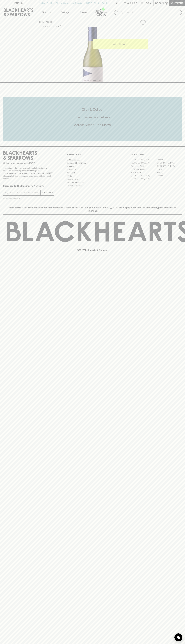 The image size is (185, 644). Describe the element at coordinates (47, 193) in the screenshot. I see `p: SUBSCRIBE` at that location.